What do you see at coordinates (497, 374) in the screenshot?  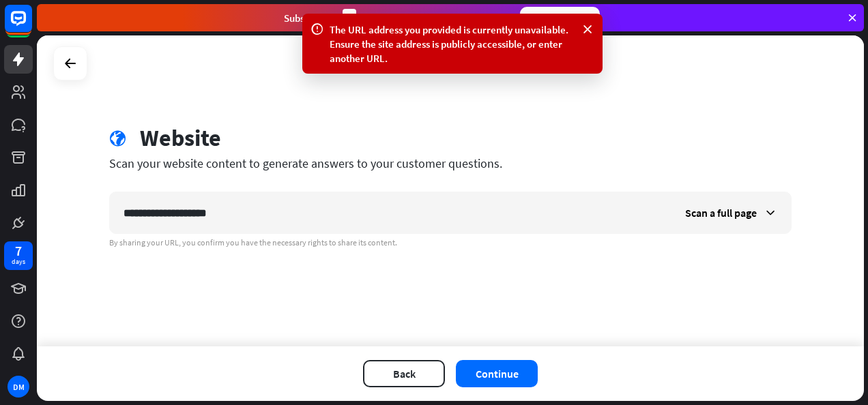 I see `button: Continue` at bounding box center [497, 374].